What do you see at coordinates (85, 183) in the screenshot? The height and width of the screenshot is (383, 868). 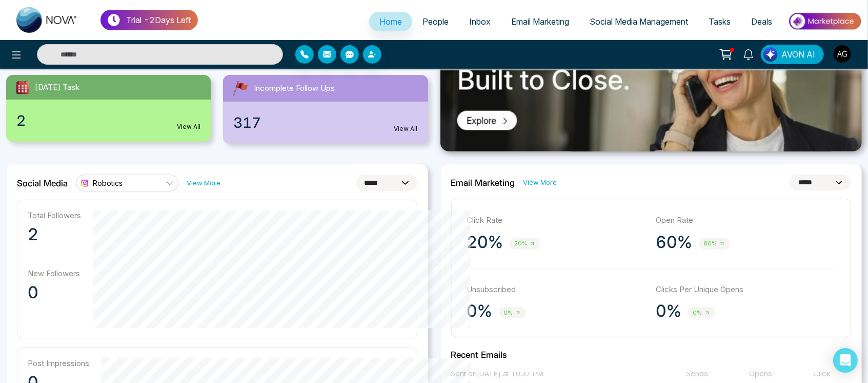 I see `img: instagram` at bounding box center [85, 183].